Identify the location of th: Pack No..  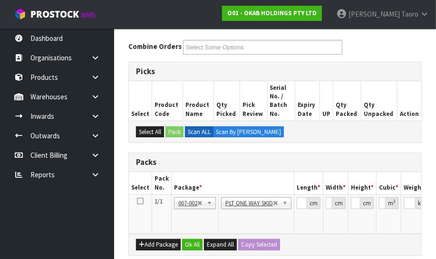
(162, 183).